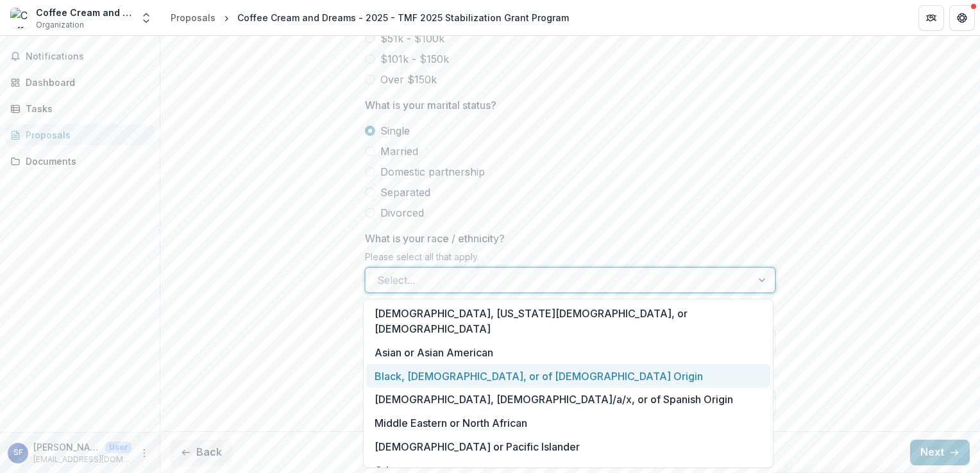  Describe the element at coordinates (435, 239) in the screenshot. I see `p: What is your race / ethnicity?` at that location.